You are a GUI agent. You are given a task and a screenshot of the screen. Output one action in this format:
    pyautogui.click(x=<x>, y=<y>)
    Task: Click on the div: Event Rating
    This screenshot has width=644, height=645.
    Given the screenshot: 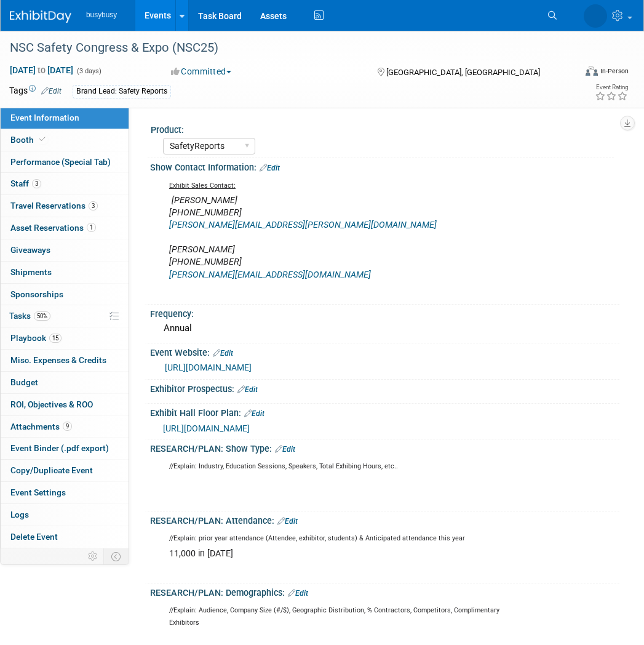 What is the action you would take?
    pyautogui.click(x=611, y=87)
    